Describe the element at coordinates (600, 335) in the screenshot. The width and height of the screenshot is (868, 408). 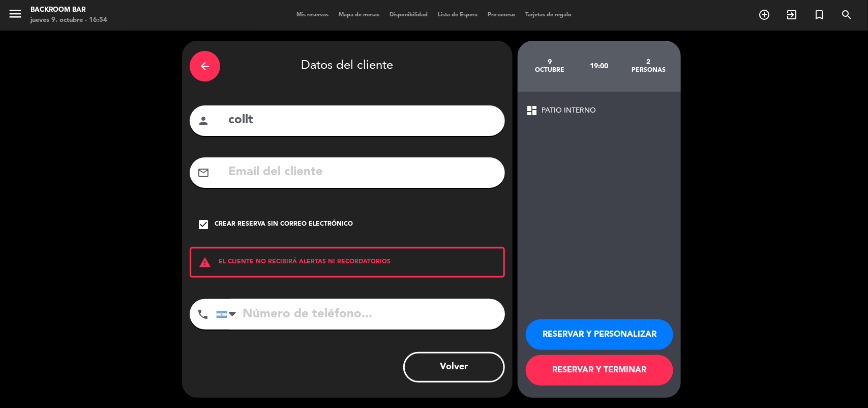
I see `button: RESERVAR Y PERSONALIZAR` at that location.